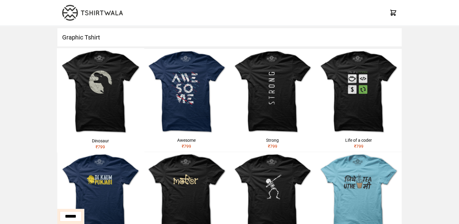  What do you see at coordinates (273, 92) in the screenshot?
I see `img: strong.jpg` at bounding box center [273, 92].